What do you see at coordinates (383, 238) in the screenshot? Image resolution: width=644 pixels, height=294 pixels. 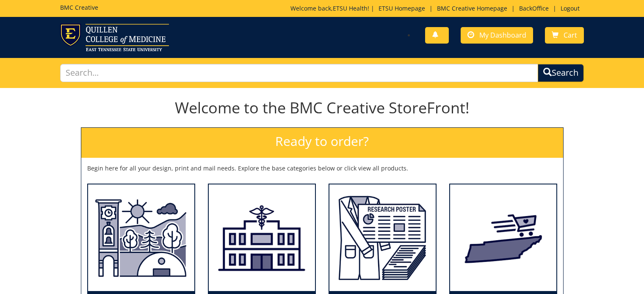 I see `img: Students (undergraduate and graduate)` at bounding box center [383, 238].